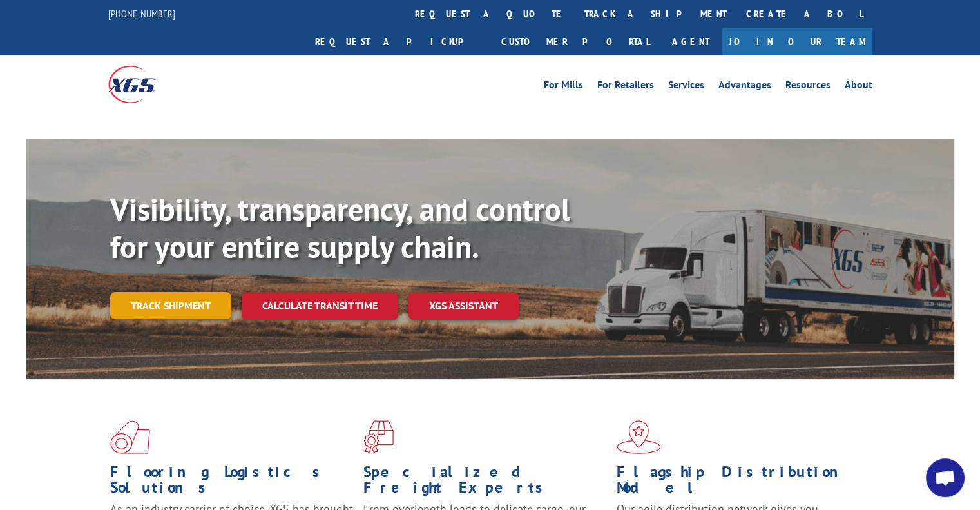 This screenshot has width=980, height=510. What do you see at coordinates (232, 482) in the screenshot?
I see `h1: Flooring Logistics Solutions` at bounding box center [232, 482].